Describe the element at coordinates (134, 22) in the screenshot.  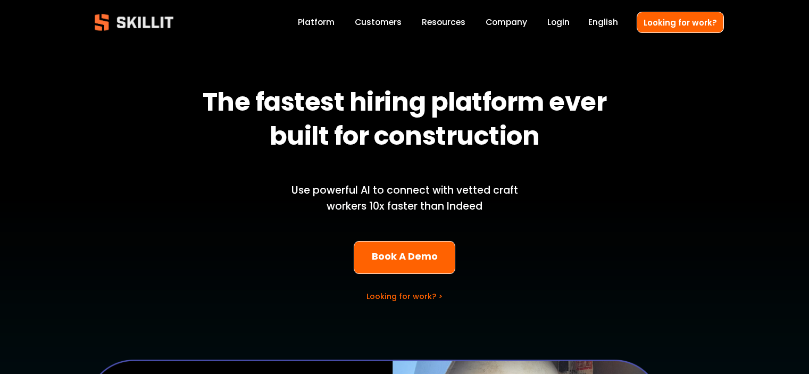
I see `a: Skillit` at that location.